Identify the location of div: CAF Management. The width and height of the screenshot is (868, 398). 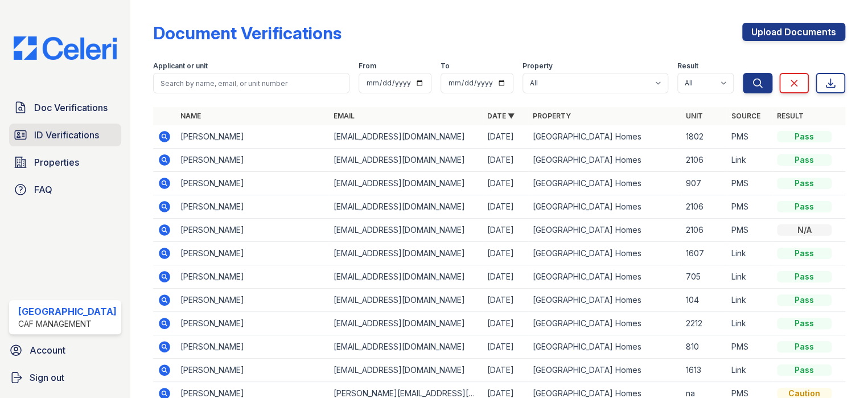
(67, 324).